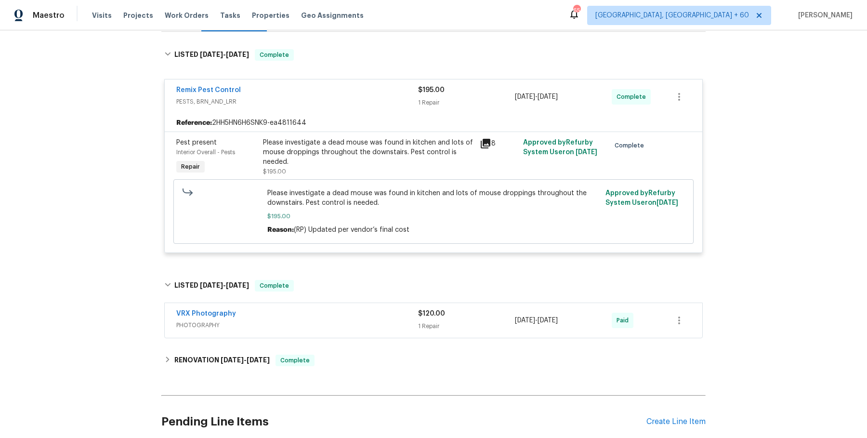 The height and width of the screenshot is (438, 867). I want to click on div: Please investigate a dead mouse was found in kitchen and lots of mouse droppings throughout the d..., so click(369, 152).